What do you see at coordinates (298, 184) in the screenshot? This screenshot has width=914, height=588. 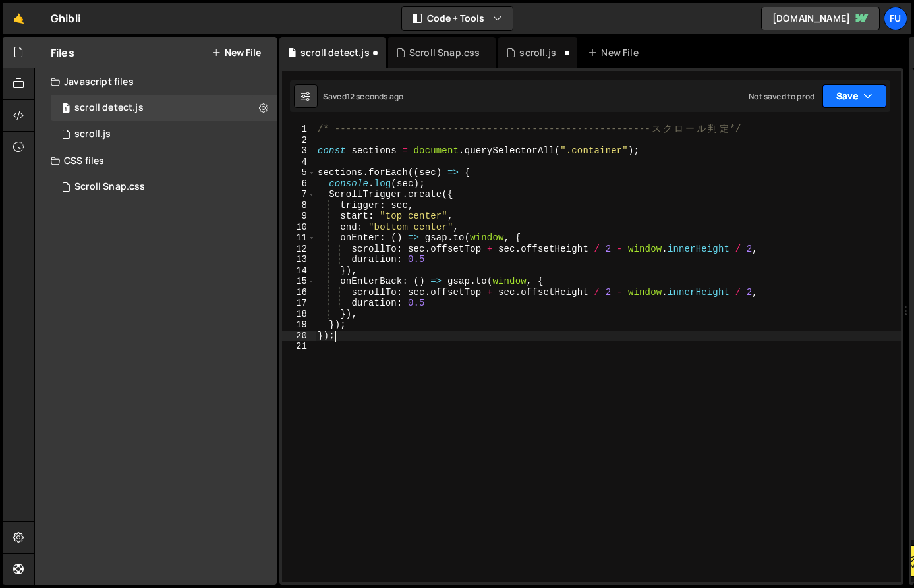 I see `div: 6` at bounding box center [298, 184].